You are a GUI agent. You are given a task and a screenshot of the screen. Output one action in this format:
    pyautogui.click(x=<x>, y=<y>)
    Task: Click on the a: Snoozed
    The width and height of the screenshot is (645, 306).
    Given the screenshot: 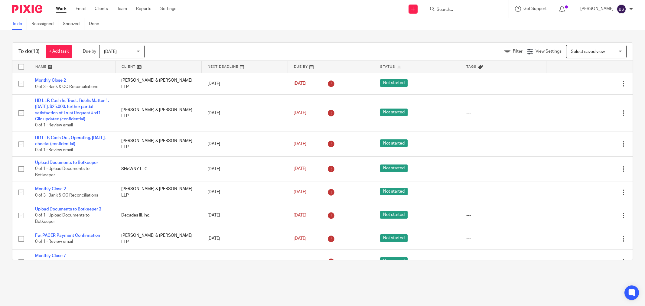 What is the action you would take?
    pyautogui.click(x=74, y=24)
    